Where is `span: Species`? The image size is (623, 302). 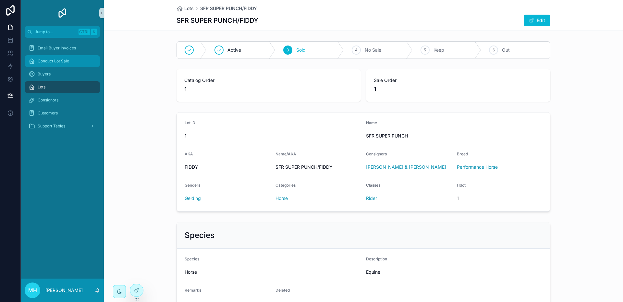
span: Species is located at coordinates (192, 258).